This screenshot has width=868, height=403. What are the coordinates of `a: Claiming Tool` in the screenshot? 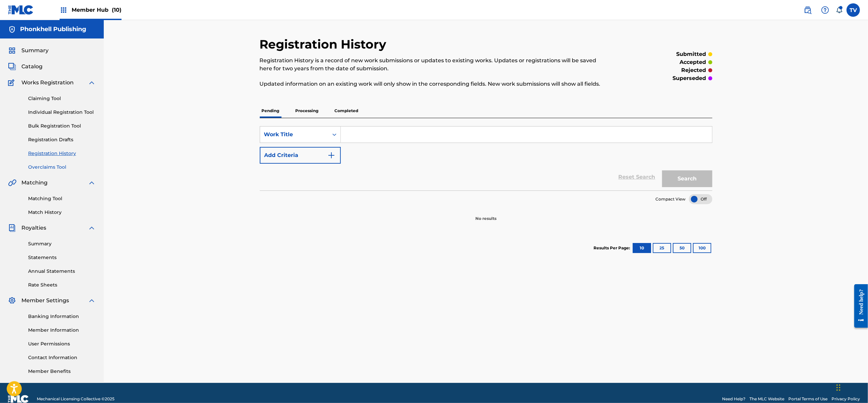 It's located at (62, 98).